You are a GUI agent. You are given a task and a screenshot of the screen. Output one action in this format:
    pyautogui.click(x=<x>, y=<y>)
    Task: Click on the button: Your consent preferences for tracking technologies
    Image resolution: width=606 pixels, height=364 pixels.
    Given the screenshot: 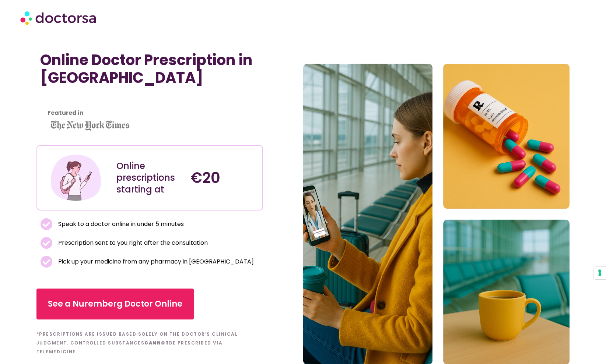 What is the action you would take?
    pyautogui.click(x=600, y=273)
    